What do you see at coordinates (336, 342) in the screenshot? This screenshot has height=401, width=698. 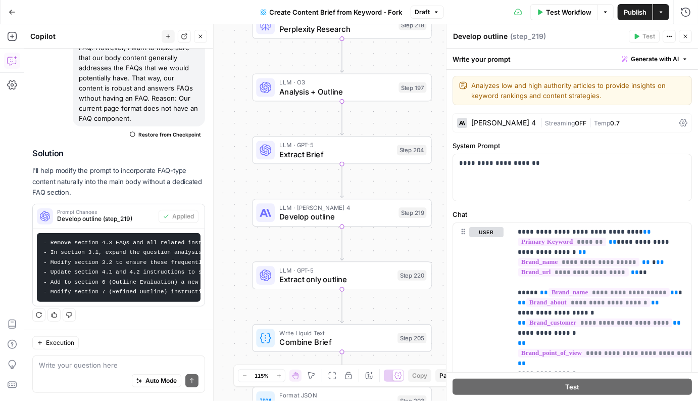 I see `span: Combine Brief` at bounding box center [336, 342].